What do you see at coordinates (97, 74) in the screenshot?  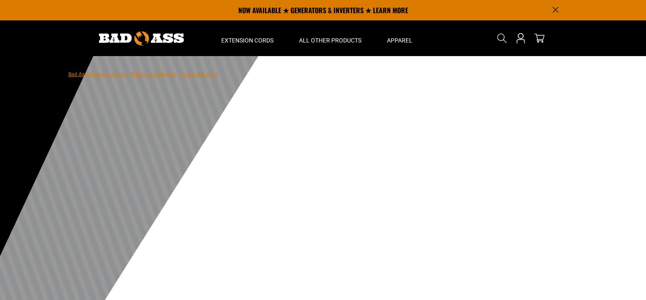 I see `a: Bad Ass Extension Cords` at bounding box center [97, 74].